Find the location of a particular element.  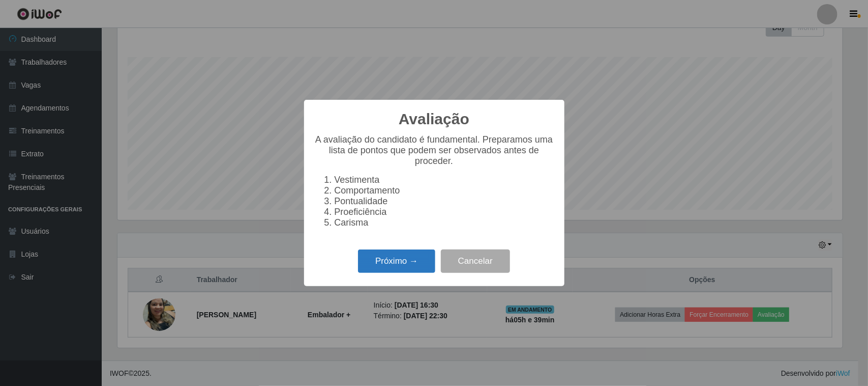

p: A avaliação do candidato é fundamental. Preparamos uma lista de pontos que podem ser observados a... is located at coordinates (435, 150).